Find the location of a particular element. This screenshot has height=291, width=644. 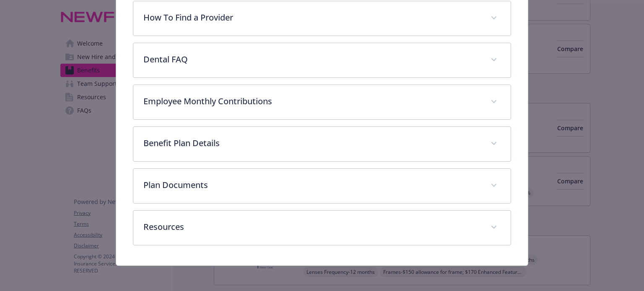

div: Resources is located at coordinates (321, 228).